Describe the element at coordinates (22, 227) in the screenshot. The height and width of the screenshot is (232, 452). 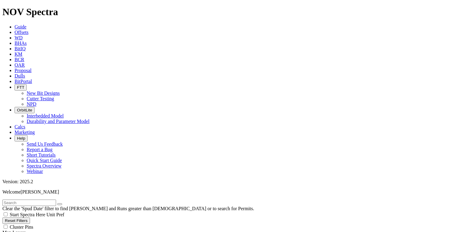
I see `span: Cluster Pins` at that location.